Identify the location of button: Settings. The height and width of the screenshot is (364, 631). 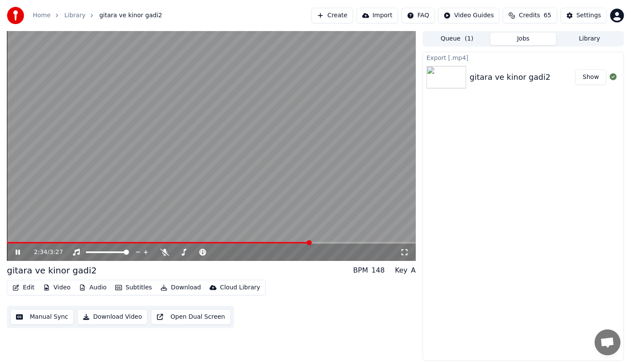
(584, 16).